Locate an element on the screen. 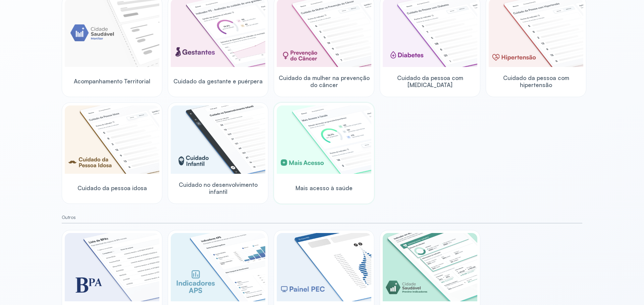 This screenshot has height=305, width=644. span: Cuidado da pessoa idosa is located at coordinates (112, 188).